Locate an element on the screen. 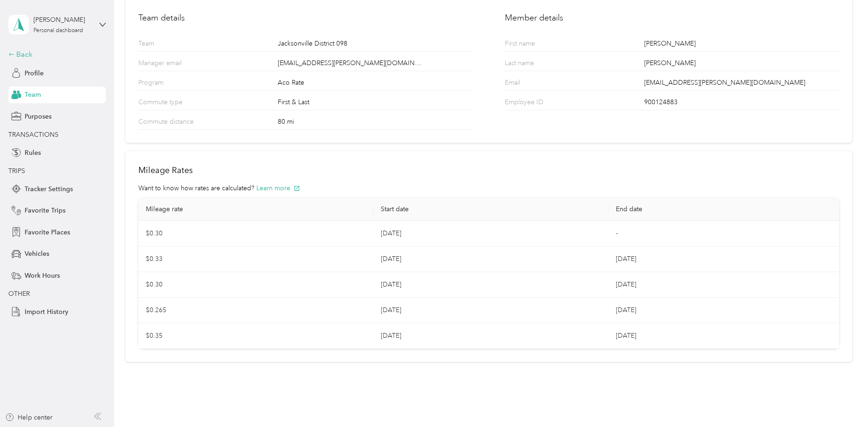 This screenshot has height=427, width=868. p: Commute type is located at coordinates (174, 103).